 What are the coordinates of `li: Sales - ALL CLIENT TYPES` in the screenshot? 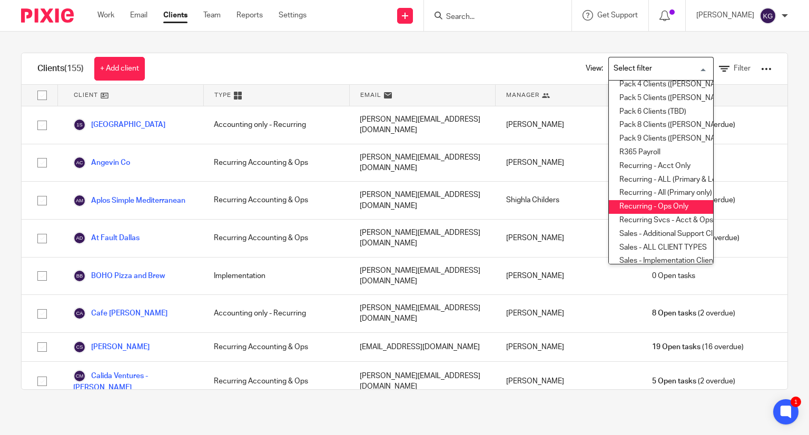 It's located at (661, 248).